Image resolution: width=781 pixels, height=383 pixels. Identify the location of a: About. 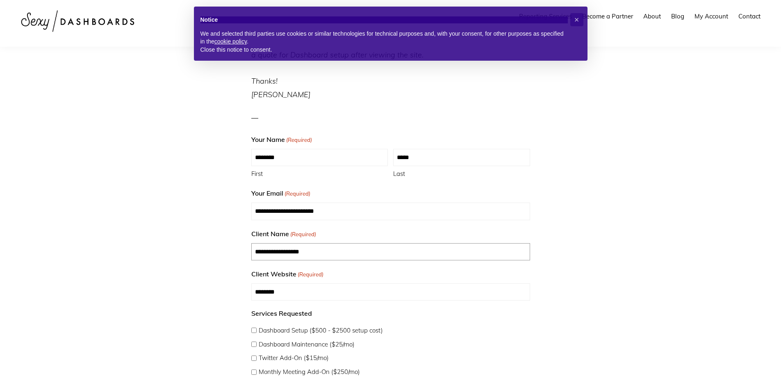
(652, 16).